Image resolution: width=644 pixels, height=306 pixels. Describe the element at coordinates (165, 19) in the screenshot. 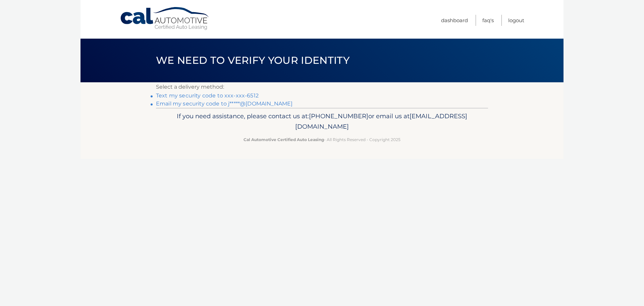

I see `a: Cal Automotive` at that location.